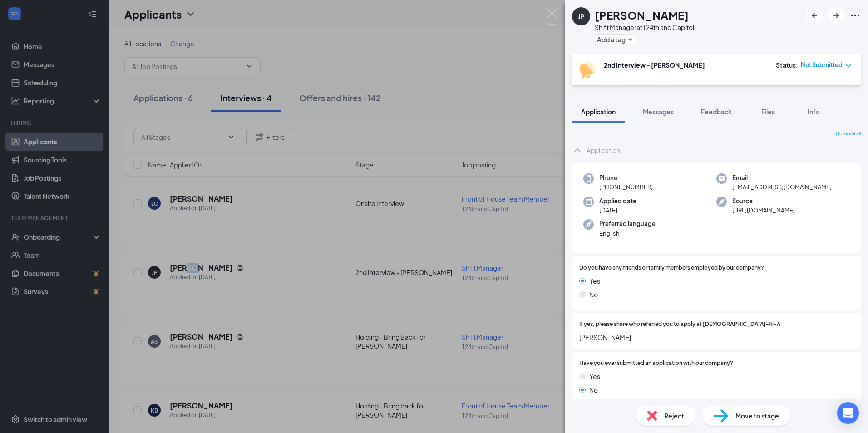 The image size is (868, 433). I want to click on button: ArrowRight, so click(836, 15).